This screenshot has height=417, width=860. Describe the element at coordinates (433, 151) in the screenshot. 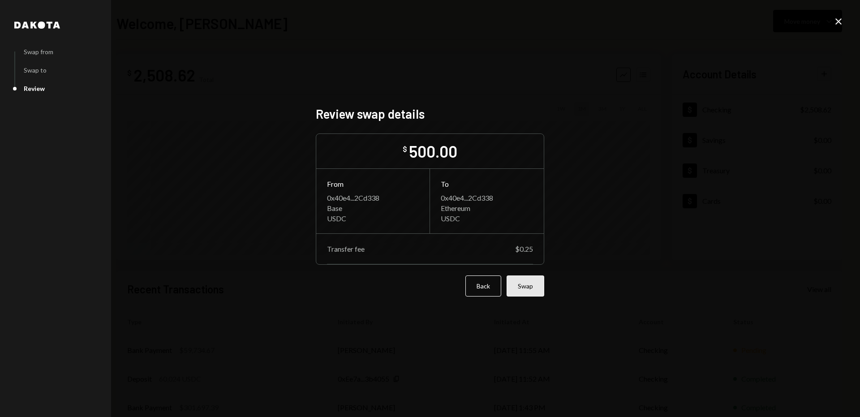

I see `div: 500.00` at that location.